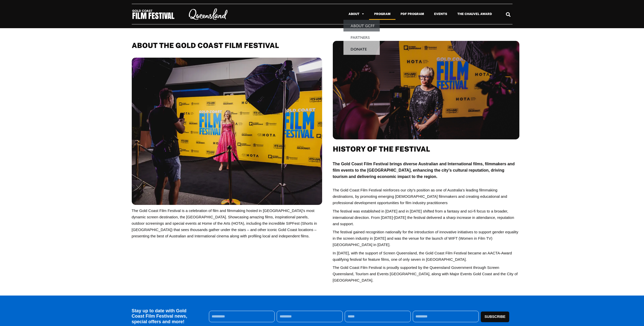 The height and width of the screenshot is (326, 644). I want to click on a: About GCFF, so click(362, 26).